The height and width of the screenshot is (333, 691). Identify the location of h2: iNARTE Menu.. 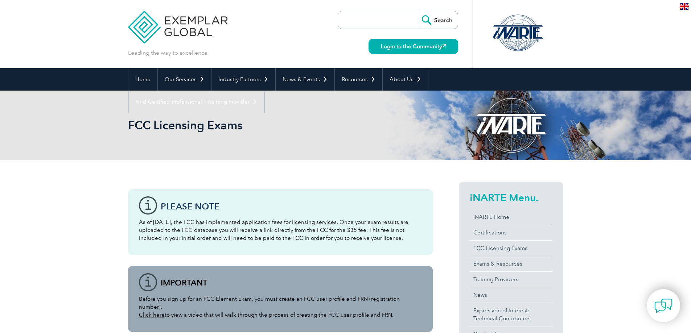
(511, 198).